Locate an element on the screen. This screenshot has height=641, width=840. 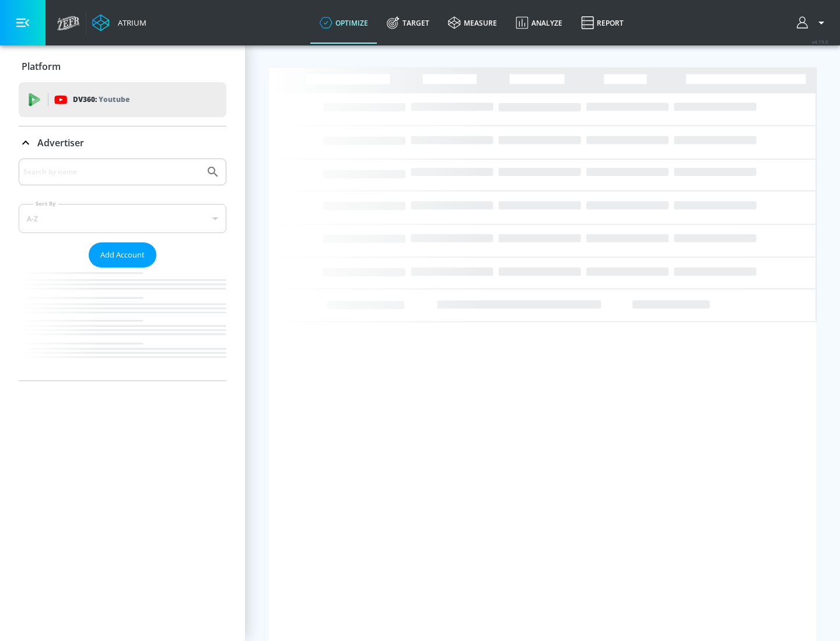
span: Add Account is located at coordinates (123, 255).